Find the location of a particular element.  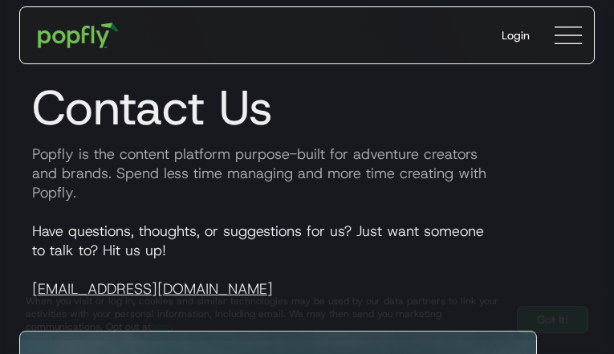

a: Got It! is located at coordinates (552, 319).